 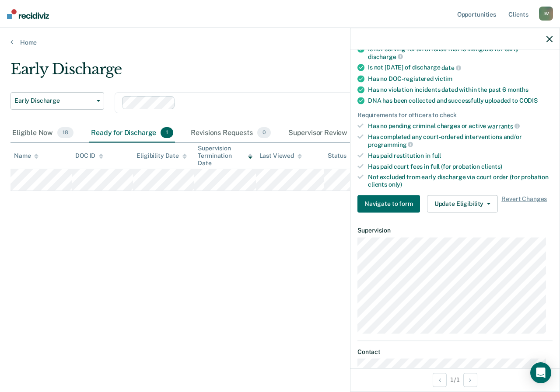 I want to click on span: warrants, so click(x=504, y=126).